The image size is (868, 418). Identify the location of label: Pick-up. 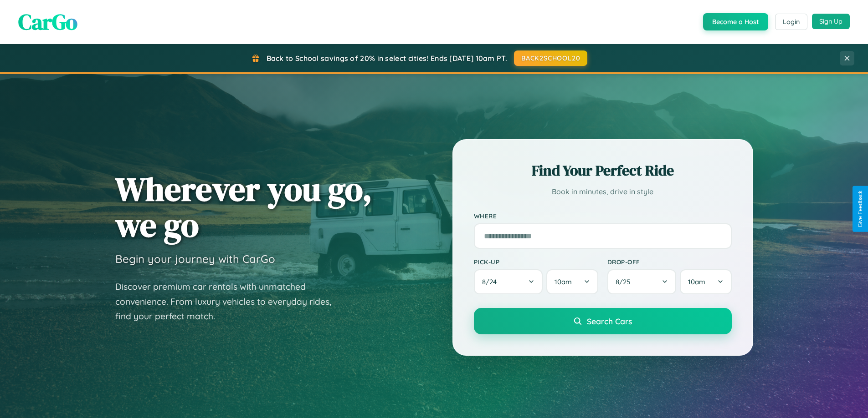
(536, 262).